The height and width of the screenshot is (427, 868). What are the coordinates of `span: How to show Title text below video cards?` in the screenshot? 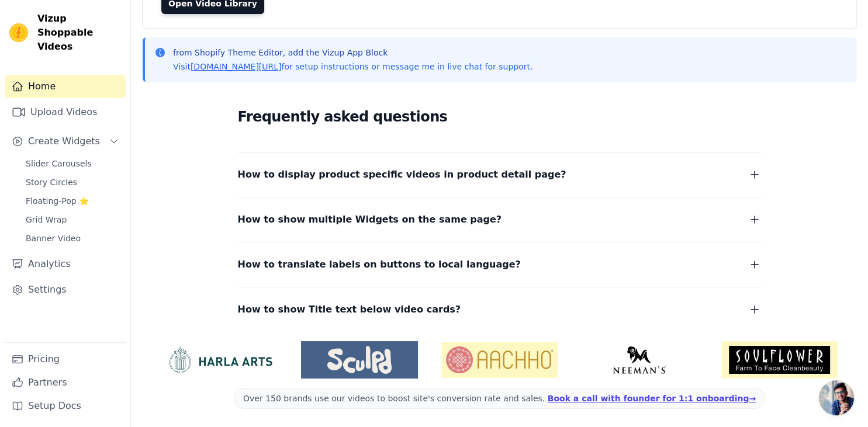 It's located at (350, 309).